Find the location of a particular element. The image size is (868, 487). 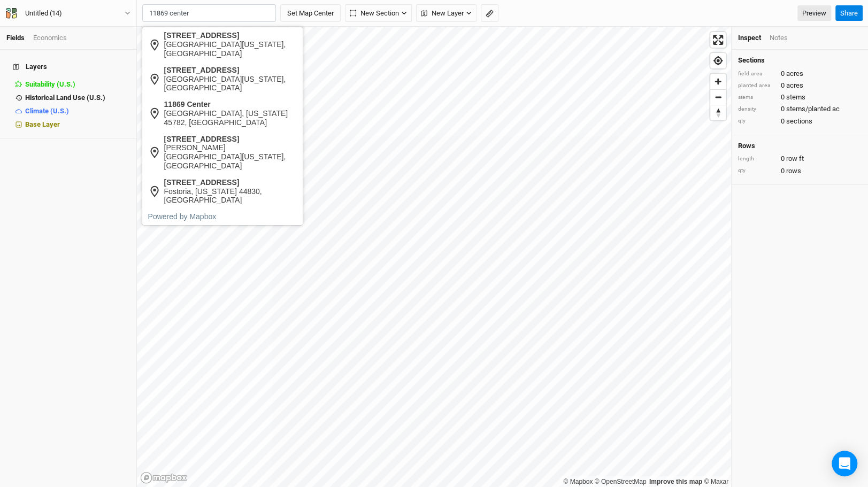

span: Historical Land Use (U.S.) is located at coordinates (65, 97).